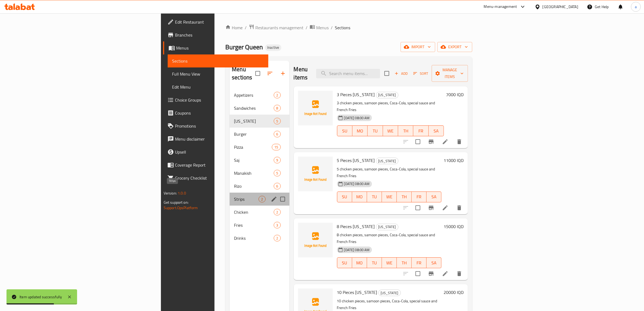  Describe the element at coordinates (170, 193) in the screenshot. I see `span: Version:` at that location.